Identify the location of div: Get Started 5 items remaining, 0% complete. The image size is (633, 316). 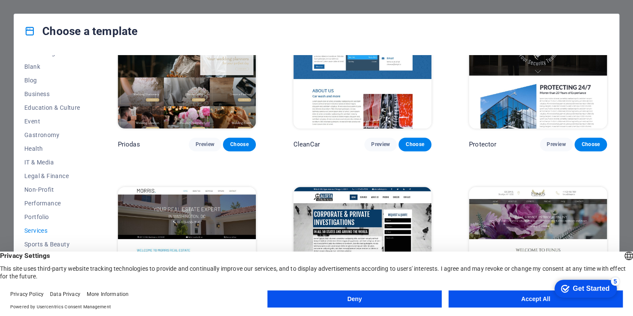
(38, 13).